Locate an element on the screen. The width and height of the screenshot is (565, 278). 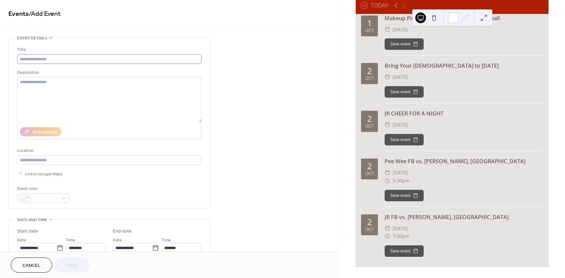
div: 1 is located at coordinates (370, 23).